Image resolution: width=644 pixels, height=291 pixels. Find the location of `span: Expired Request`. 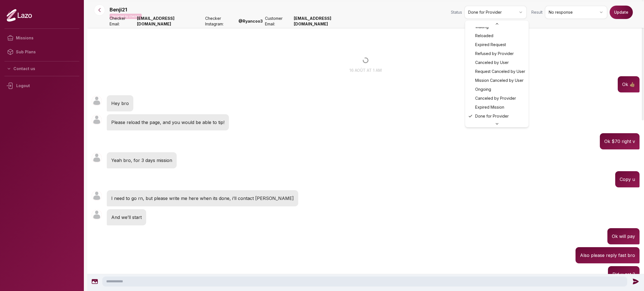

span: Expired Request is located at coordinates (491, 44).